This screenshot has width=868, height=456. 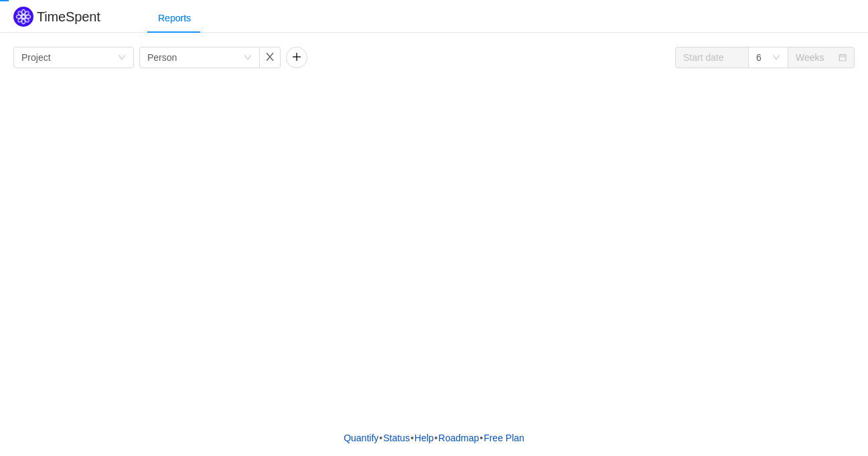 What do you see at coordinates (459, 438) in the screenshot?
I see `a: Roadmap` at bounding box center [459, 438].